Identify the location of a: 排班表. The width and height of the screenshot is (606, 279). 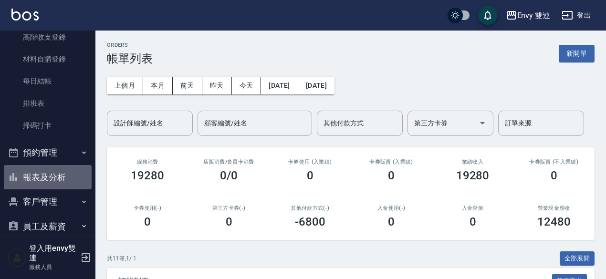
(48, 103).